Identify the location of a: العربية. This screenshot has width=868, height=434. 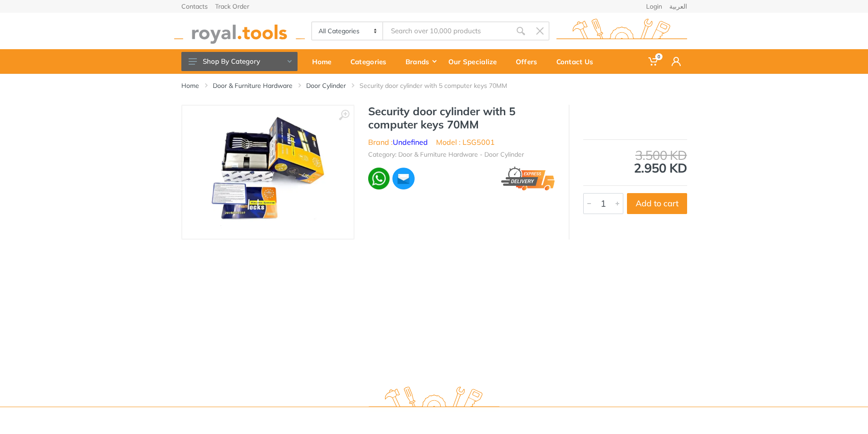
(678, 7).